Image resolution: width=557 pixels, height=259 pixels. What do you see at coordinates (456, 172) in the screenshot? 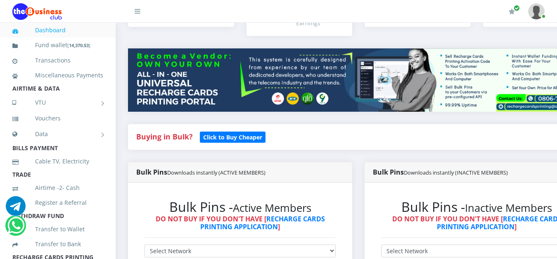
I see `small: Downloads instantly (INACTIVE MEMBERS)` at bounding box center [456, 172].